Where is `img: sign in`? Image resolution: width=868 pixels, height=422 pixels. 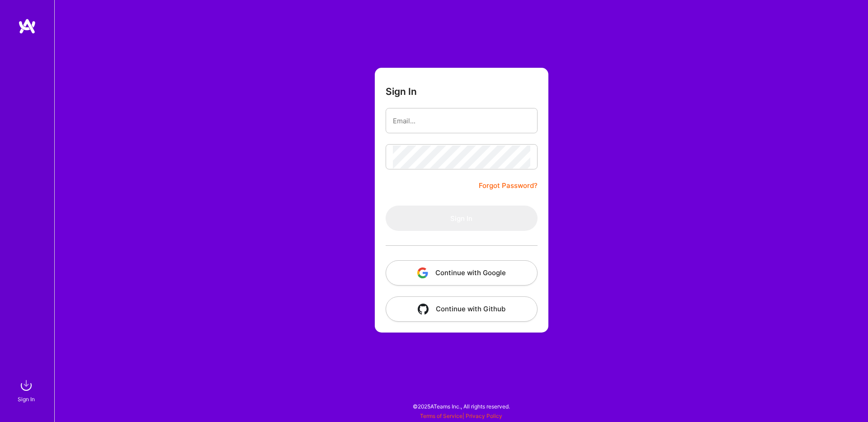
img: sign in is located at coordinates (26, 386).